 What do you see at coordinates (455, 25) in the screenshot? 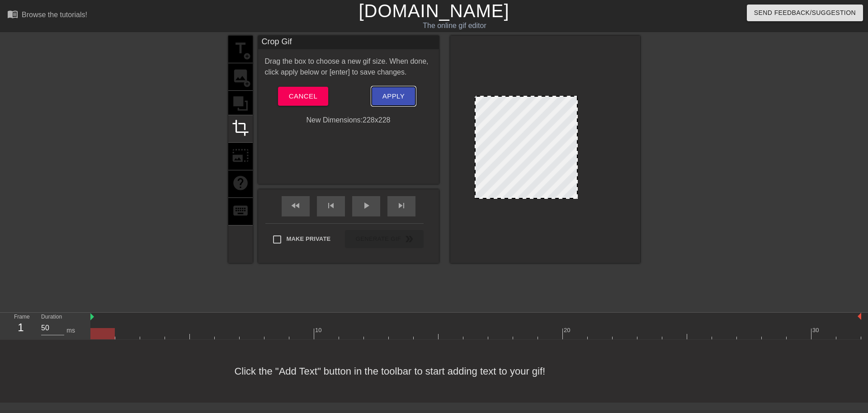
I see `div: The online gif editor` at bounding box center [455, 25].